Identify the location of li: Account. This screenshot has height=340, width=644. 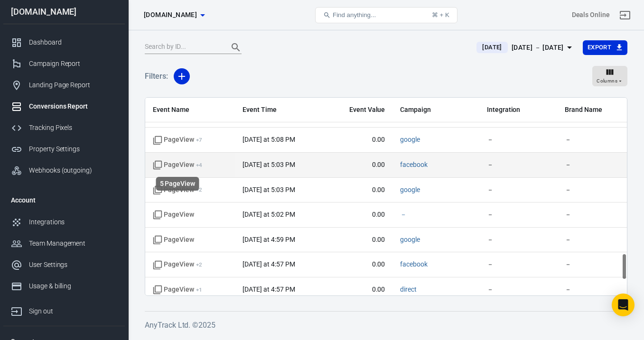
(64, 200).